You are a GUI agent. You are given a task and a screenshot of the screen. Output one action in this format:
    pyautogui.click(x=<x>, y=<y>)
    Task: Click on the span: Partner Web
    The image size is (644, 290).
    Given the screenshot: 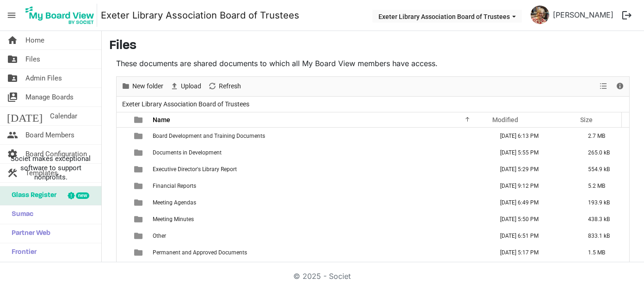 What is the action you would take?
    pyautogui.click(x=29, y=233)
    